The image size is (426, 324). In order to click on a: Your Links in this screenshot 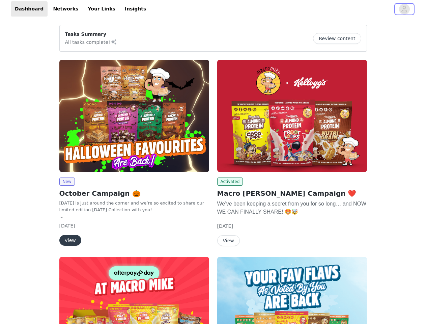, I will do `click(102, 9)`.